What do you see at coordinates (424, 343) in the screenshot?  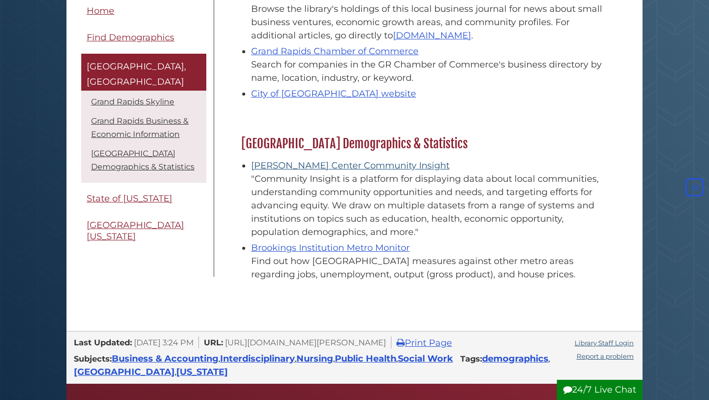 I see `a: Print Page` at bounding box center [424, 343].